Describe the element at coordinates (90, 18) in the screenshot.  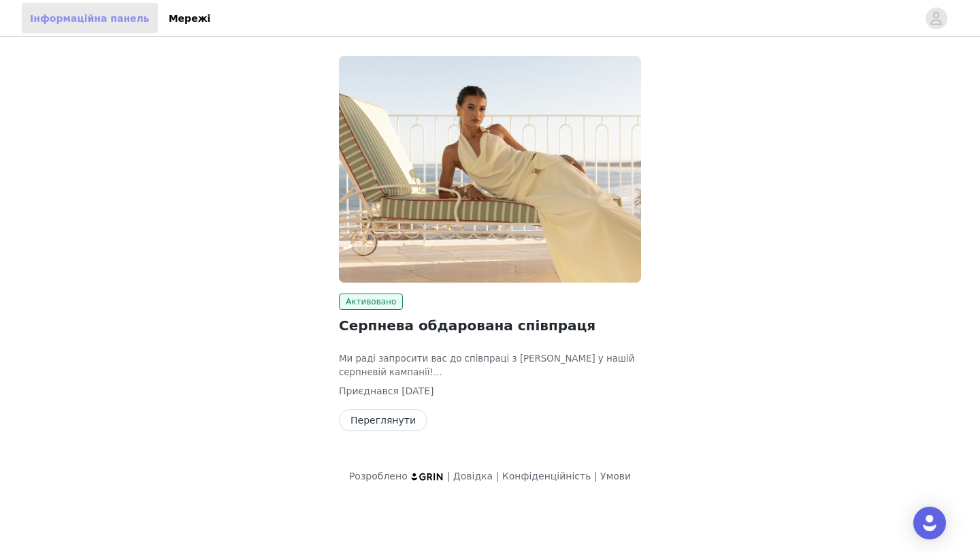
I see `a: Інформаційна панель` at that location.